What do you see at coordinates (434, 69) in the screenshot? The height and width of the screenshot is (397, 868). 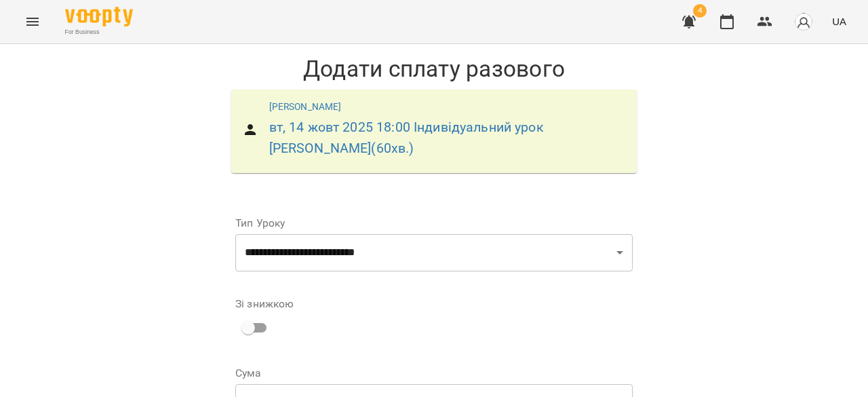 I see `h1: Додати сплату разового` at bounding box center [434, 69].